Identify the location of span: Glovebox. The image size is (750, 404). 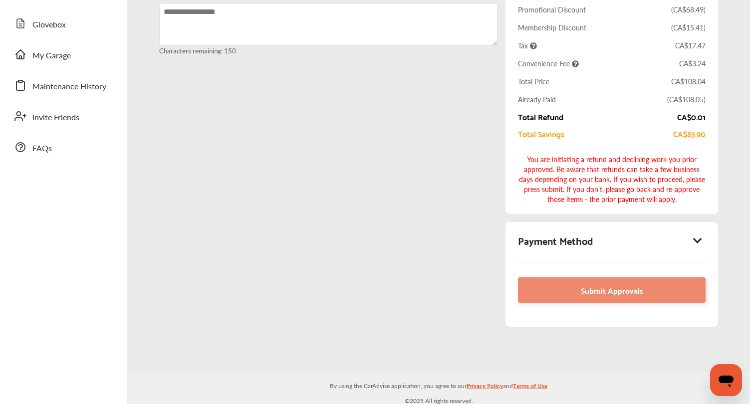
(49, 25).